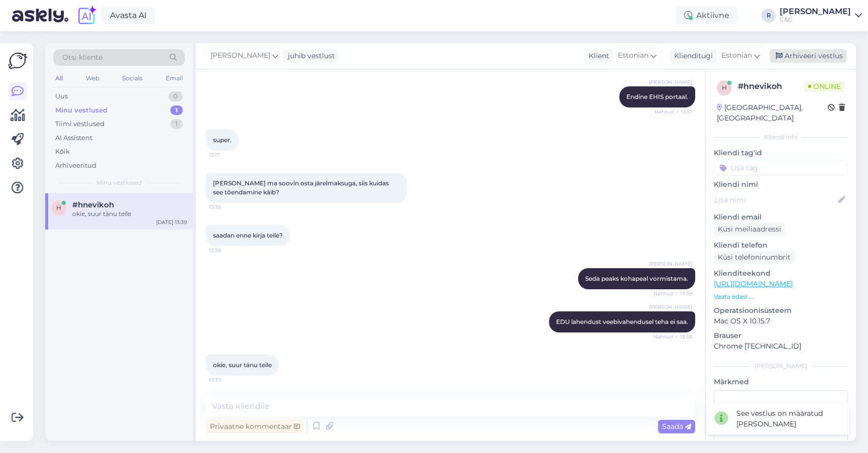  I want to click on img: Askly Logo, so click(18, 60).